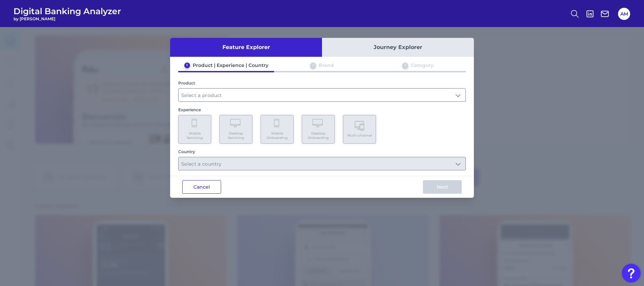 Image resolution: width=644 pixels, height=286 pixels. What do you see at coordinates (631, 273) in the screenshot?
I see `button: Open Resource Center` at bounding box center [631, 273].